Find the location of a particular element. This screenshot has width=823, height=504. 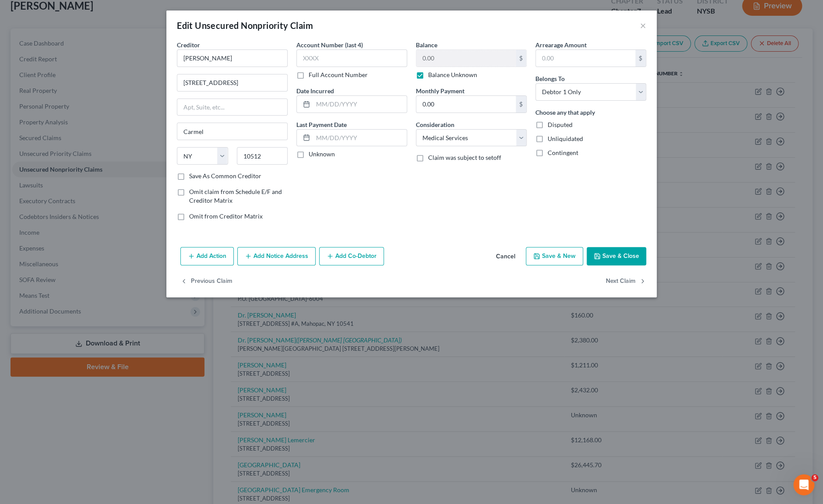

span: Belongs To is located at coordinates (550, 78).